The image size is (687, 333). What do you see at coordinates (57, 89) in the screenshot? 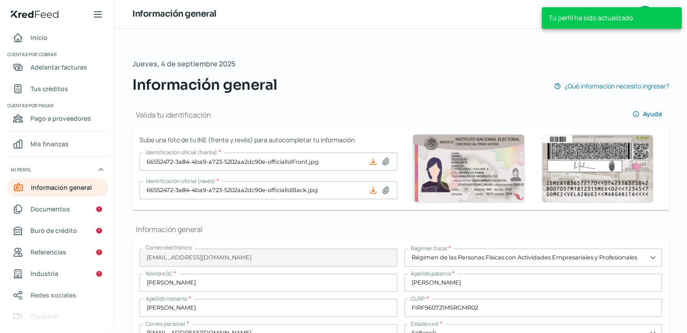
I see `a: Tus créditos` at bounding box center [57, 89].